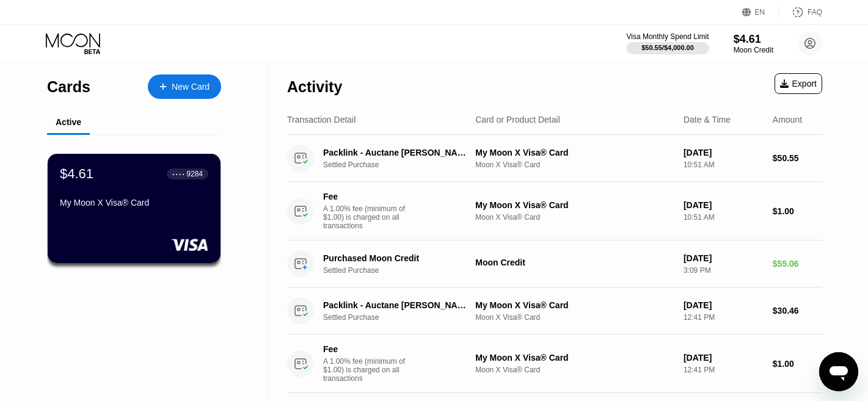  What do you see at coordinates (68, 122) in the screenshot?
I see `div: Active` at bounding box center [68, 122].